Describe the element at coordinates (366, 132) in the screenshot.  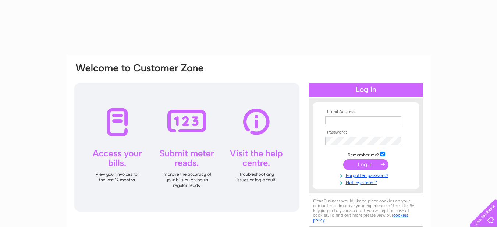
I see `th: Password:` at that location.